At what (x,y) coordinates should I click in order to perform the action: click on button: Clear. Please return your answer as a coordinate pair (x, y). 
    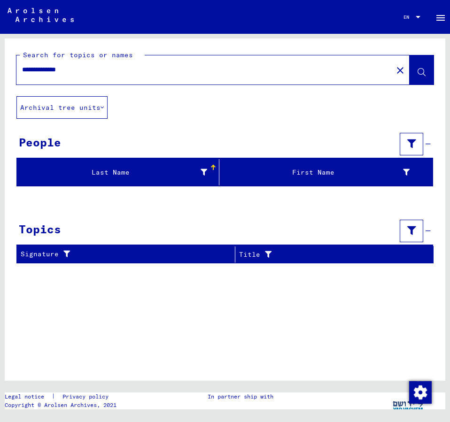
    Looking at the image, I should click on (400, 70).